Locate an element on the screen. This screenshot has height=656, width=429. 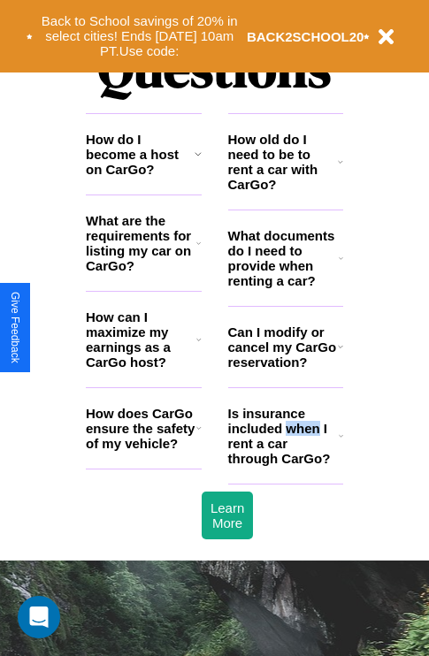
h3: Can I modify or cancel my CarGo reservation? is located at coordinates (283, 347).